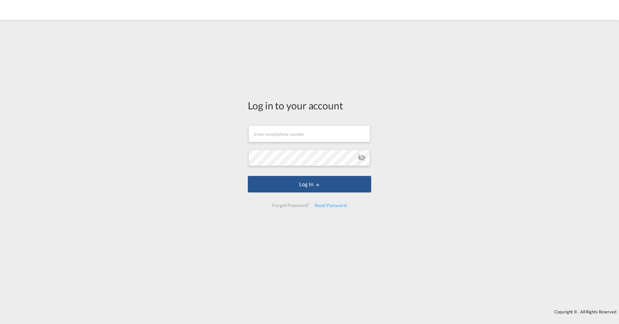 This screenshot has height=324, width=619. Describe the element at coordinates (309, 105) in the screenshot. I see `div: Log in to your account` at that location.